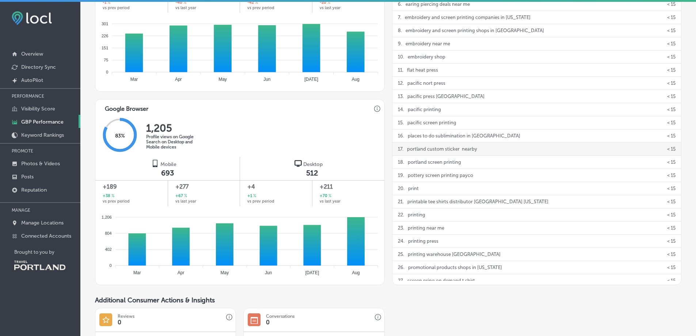  I want to click on p: pacific printing, so click(424, 109).